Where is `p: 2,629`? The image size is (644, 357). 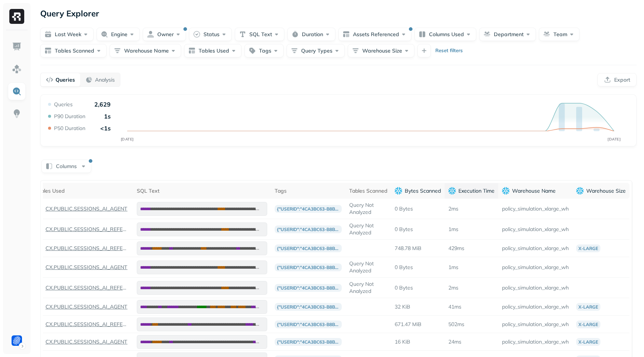 p: 2,629 is located at coordinates (102, 104).